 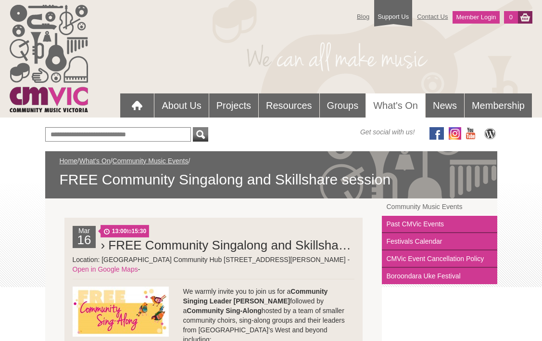 I want to click on a: Blog, so click(x=363, y=16).